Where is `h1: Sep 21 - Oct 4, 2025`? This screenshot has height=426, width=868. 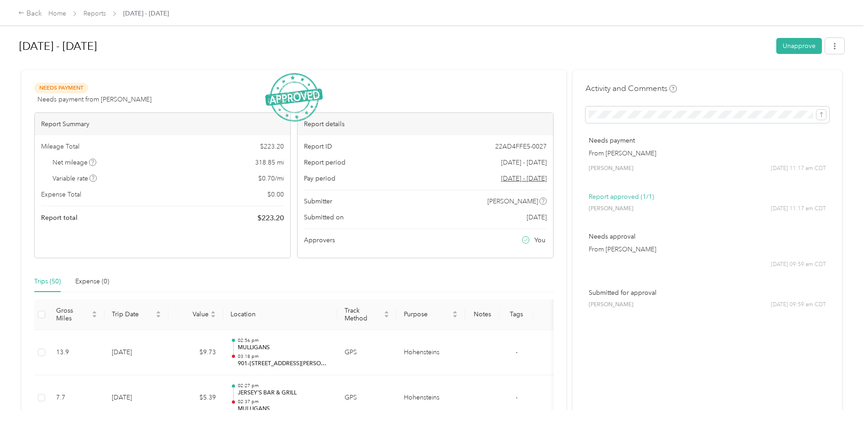
h1: Sep 21 - Oct 4, 2025 is located at coordinates (395, 46).